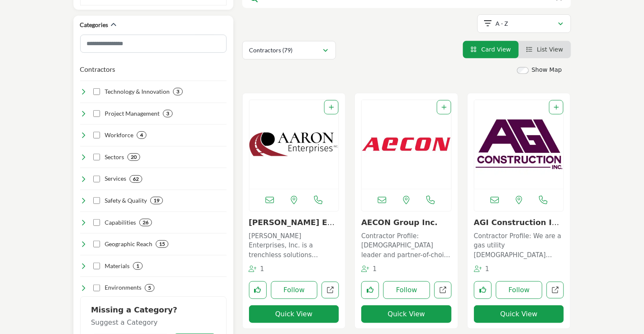 The height and width of the screenshot is (334, 644). What do you see at coordinates (146, 222) in the screenshot?
I see `b: 26` at bounding box center [146, 222].